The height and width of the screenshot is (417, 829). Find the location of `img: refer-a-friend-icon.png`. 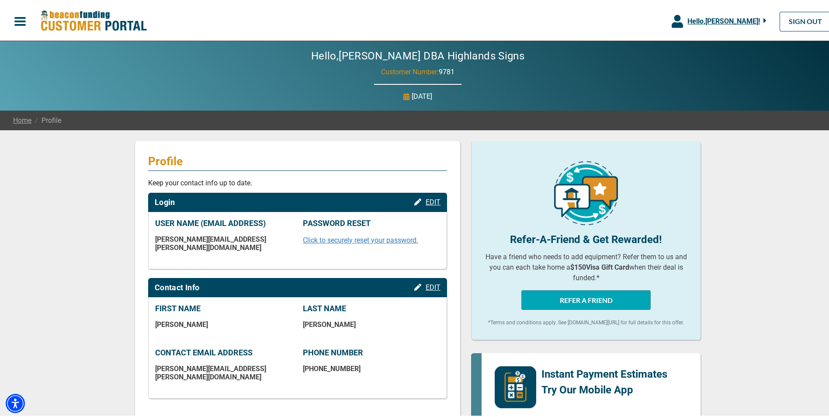

img: refer-a-friend-icon.png is located at coordinates (586, 191).